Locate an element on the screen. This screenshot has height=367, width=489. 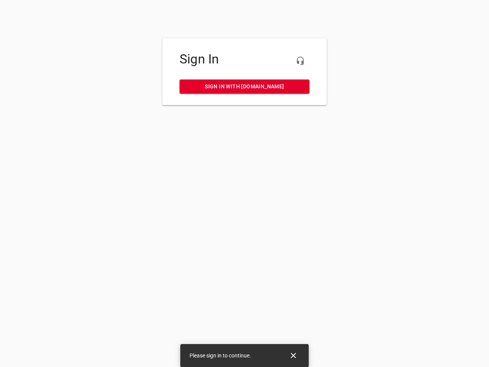
h4: Sign In is located at coordinates (245, 59).